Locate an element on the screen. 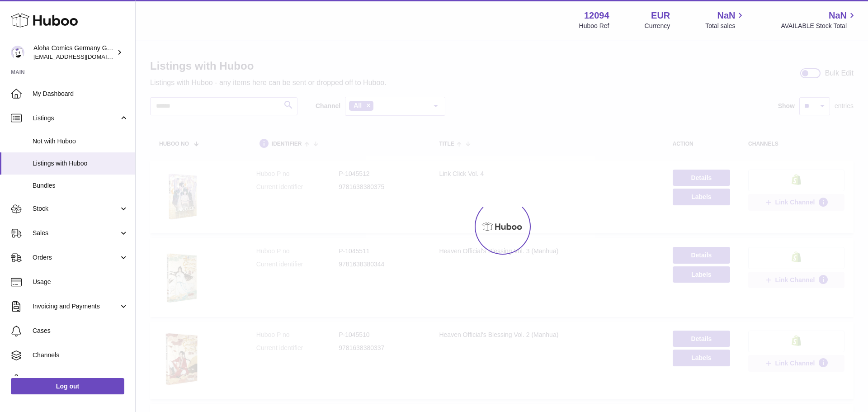 The width and height of the screenshot is (868, 412). span: Stock is located at coordinates (76, 208).